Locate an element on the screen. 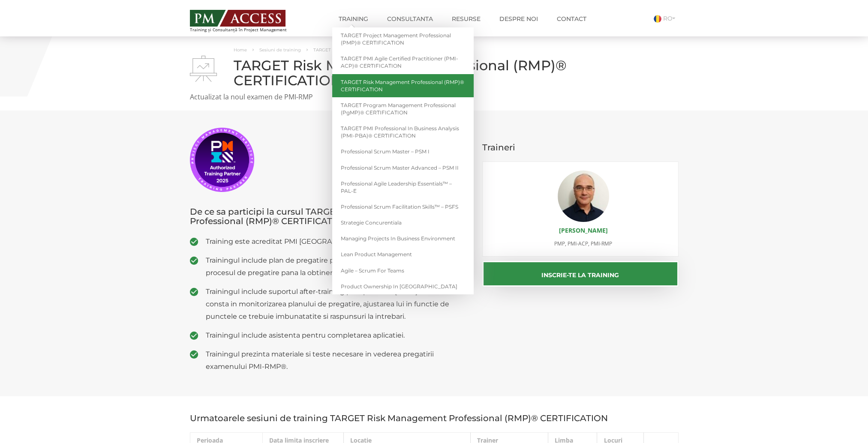 This screenshot has height=443, width=868. a: Agile – Scrum for Teams is located at coordinates (403, 270).